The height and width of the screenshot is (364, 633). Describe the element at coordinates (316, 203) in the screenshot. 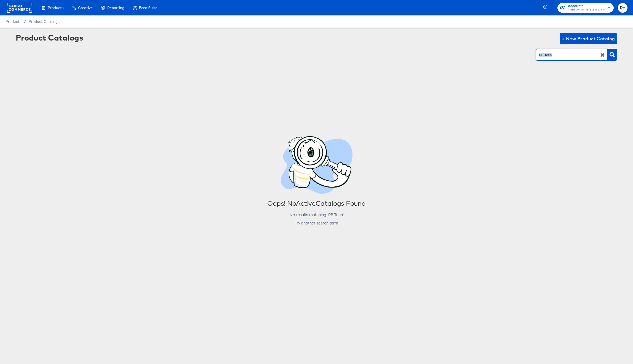

I see `div: Oops! No Active Catalogs Found` at that location.